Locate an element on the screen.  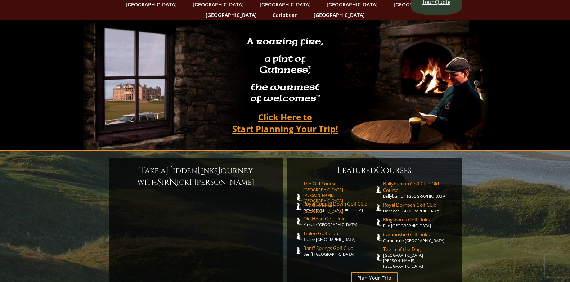
span: Ballybunion Golf Club Old Course is located at coordinates (419, 187).